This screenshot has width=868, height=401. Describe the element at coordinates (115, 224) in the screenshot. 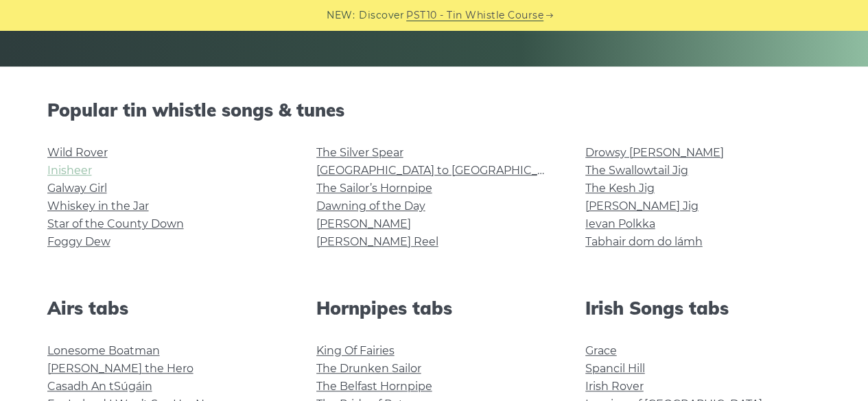

I see `a: Star of the County Down` at that location.